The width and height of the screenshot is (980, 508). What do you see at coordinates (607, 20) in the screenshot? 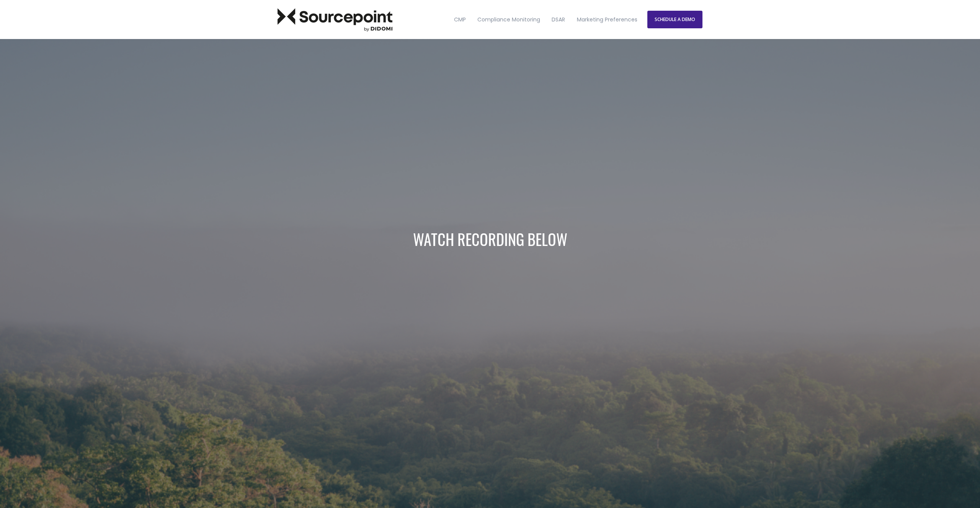
I see `a: Marketing Preferences` at bounding box center [607, 20].